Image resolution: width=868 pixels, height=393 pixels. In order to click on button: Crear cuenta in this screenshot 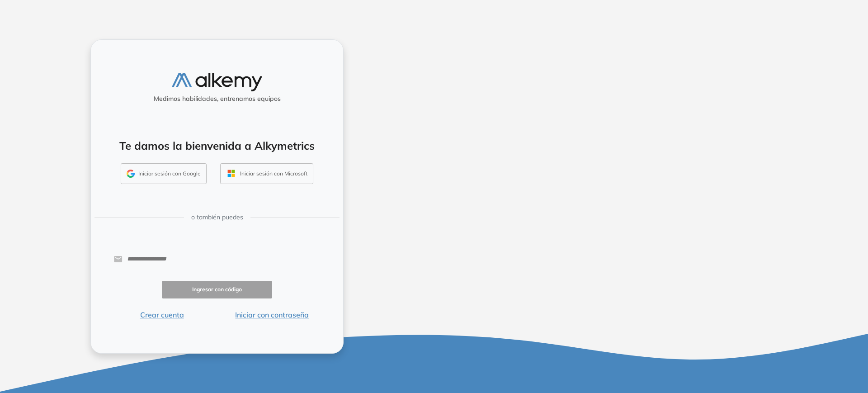, I will do `click(162, 315)`.